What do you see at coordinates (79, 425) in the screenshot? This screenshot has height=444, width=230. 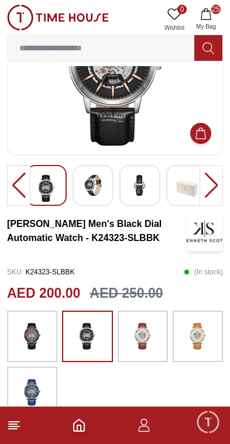 I see `a: Home` at bounding box center [79, 425].